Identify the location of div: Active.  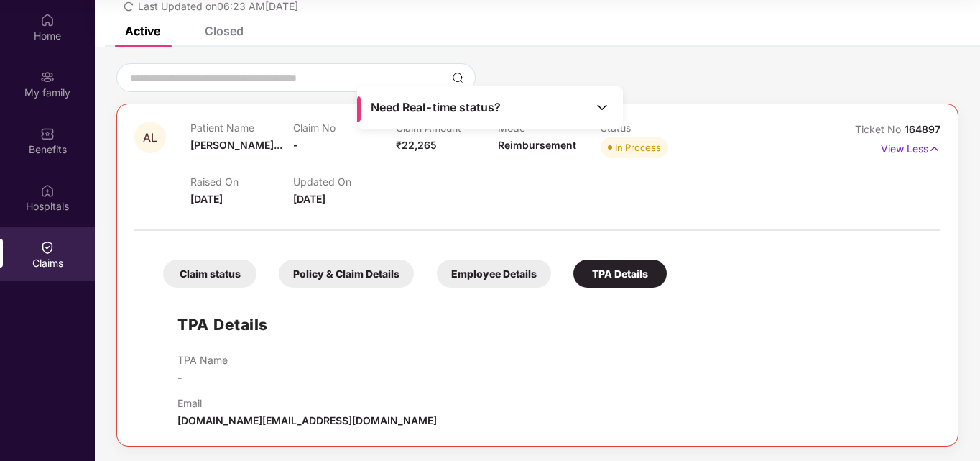
(142, 31).